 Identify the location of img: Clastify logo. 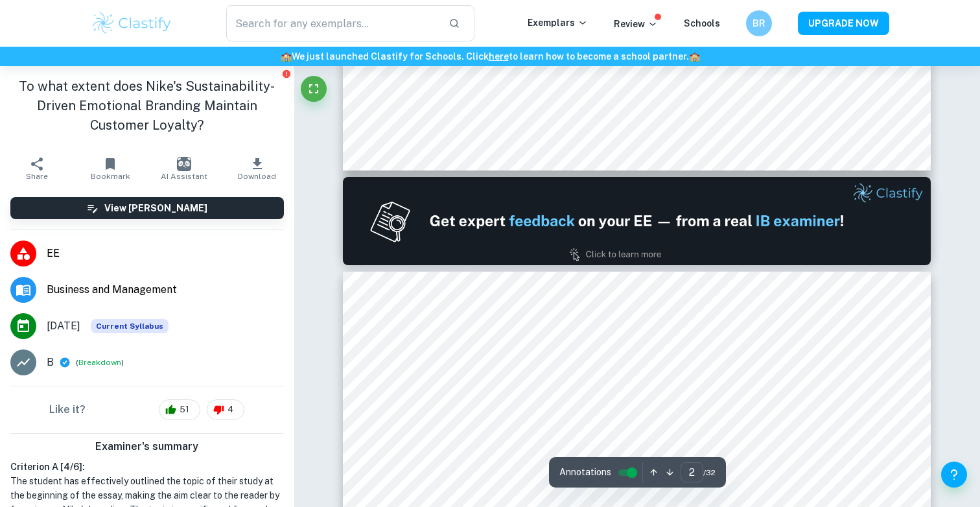
(132, 24).